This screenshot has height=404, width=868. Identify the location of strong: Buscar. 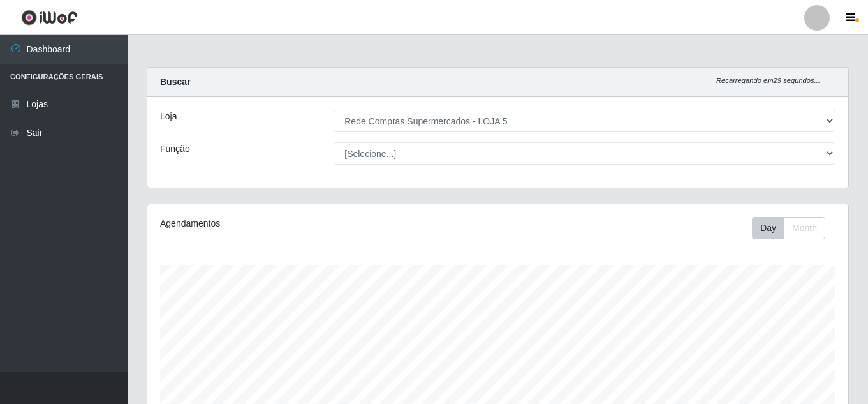
(175, 81).